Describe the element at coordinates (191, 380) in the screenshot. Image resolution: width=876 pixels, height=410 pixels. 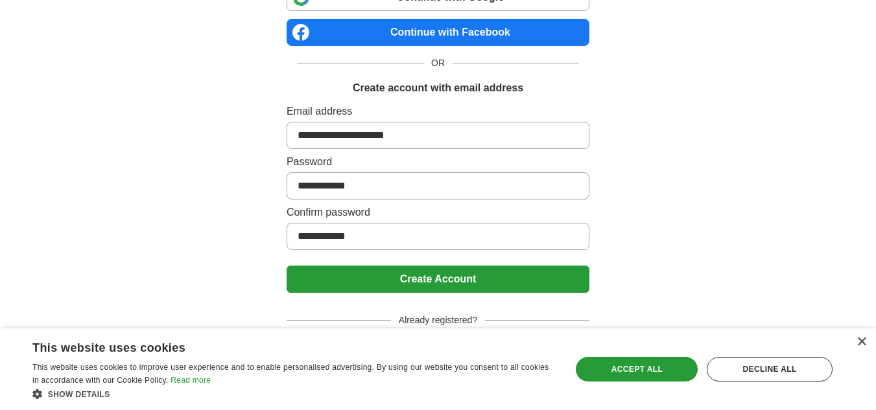
I see `a: Read more, opens a new window` at that location.